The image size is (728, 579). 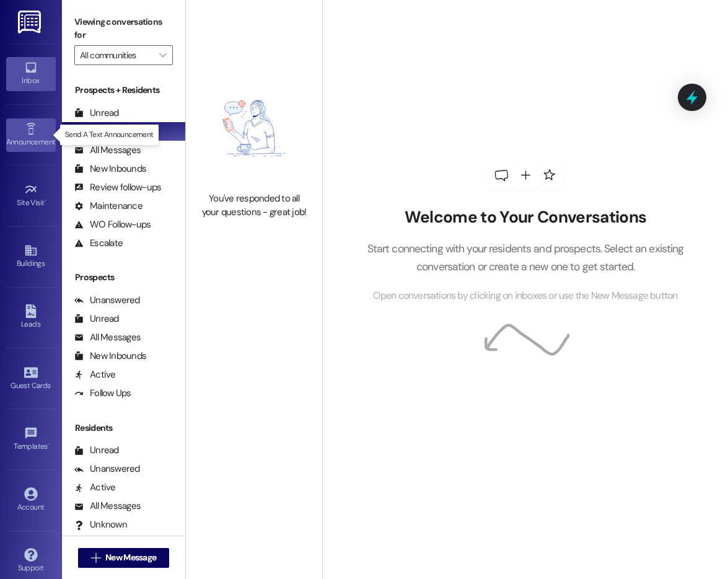 I want to click on div: You've responded to all your questions - great job!, so click(x=254, y=205).